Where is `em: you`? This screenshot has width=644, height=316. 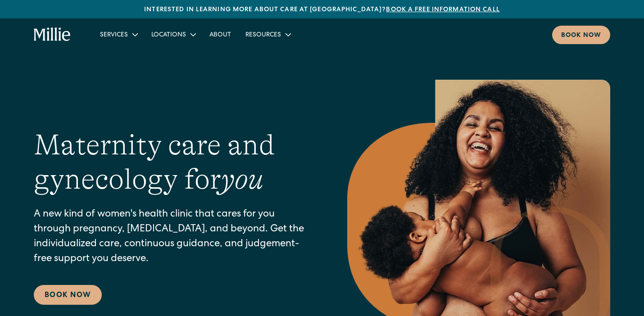
em: you is located at coordinates (242, 179).